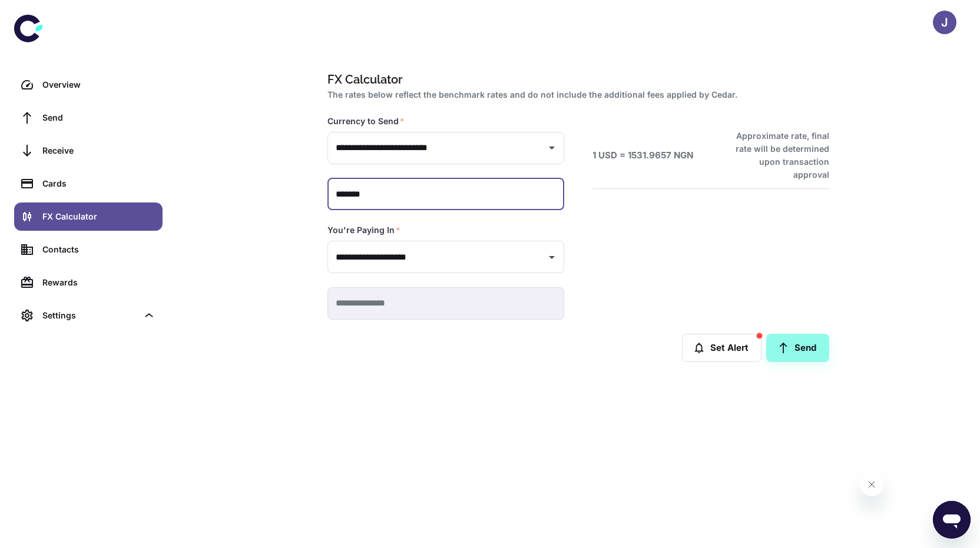 The height and width of the screenshot is (548, 980). What do you see at coordinates (643, 156) in the screenshot?
I see `h6: 1 USD = 1531.9657 NGN` at bounding box center [643, 156].